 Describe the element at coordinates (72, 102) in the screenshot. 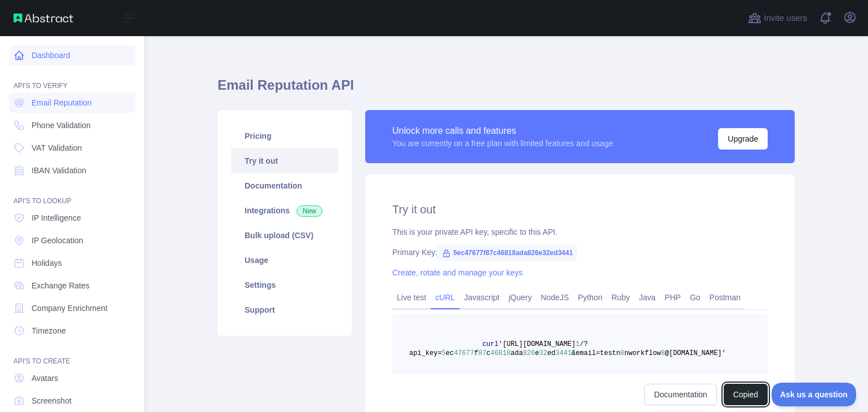

I see `a: Email Reputation` at that location.